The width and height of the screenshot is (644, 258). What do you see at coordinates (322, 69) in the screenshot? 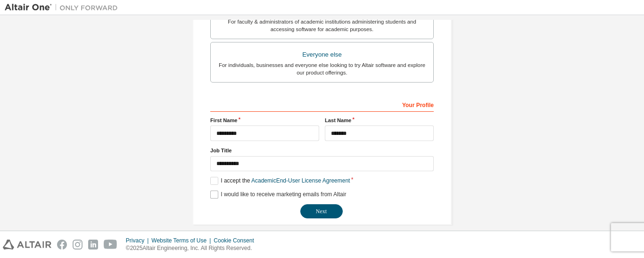
I see `div: For individuals, businesses and everyone else looking to try Altair software and explore our prod...` at bounding box center [322, 69].